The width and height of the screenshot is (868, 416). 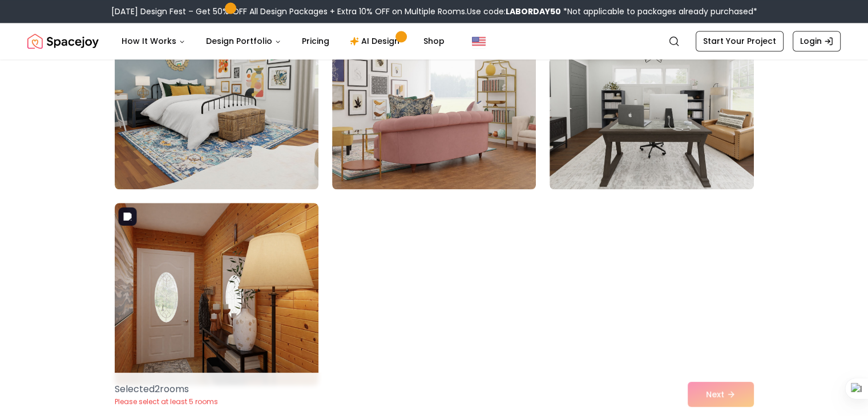 What do you see at coordinates (283, 41) in the screenshot?
I see `nav: Main` at bounding box center [283, 41].